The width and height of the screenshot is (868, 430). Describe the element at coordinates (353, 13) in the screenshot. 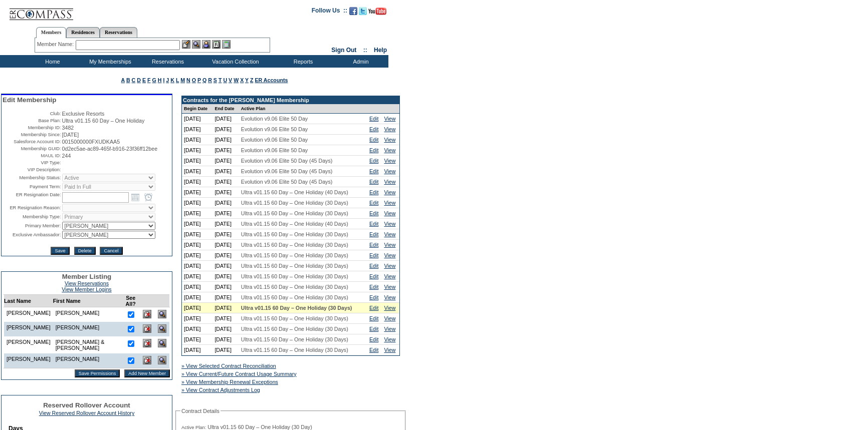

I see `a: Become our fan on Facebook` at that location.